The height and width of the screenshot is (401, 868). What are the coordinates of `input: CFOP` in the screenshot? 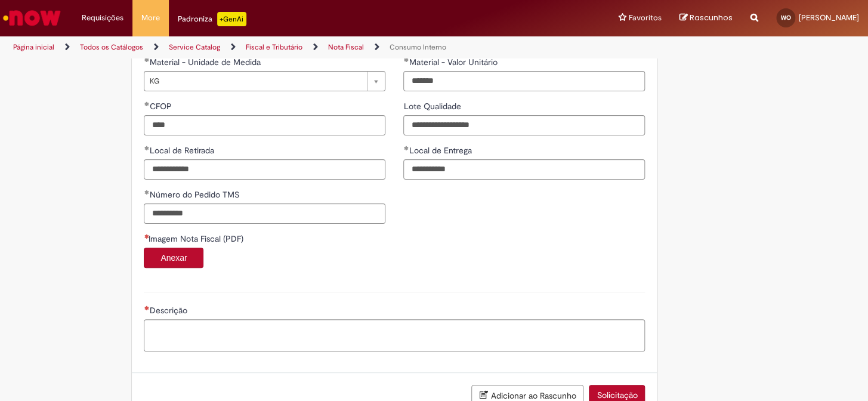 It's located at (264, 126).